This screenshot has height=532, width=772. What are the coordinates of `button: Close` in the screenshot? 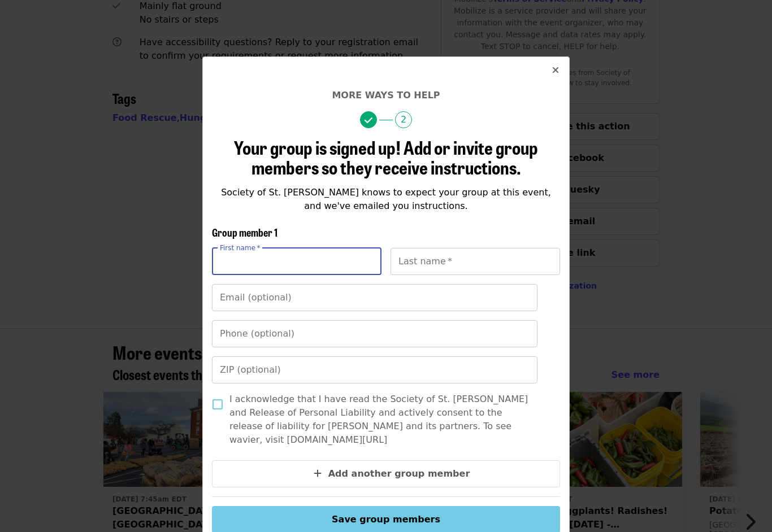 It's located at (556, 71).